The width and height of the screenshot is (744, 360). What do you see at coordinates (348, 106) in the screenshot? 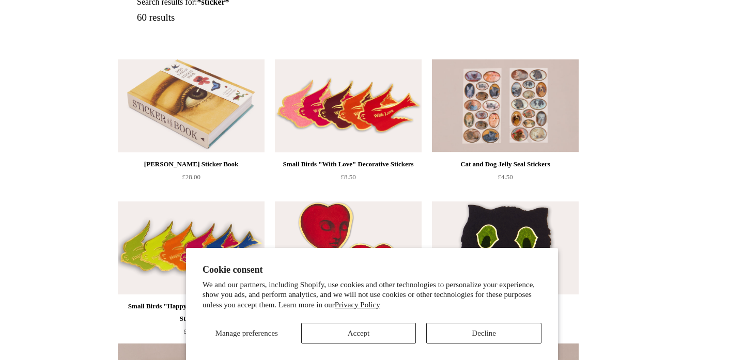
I see `a: Small Birds "With Love" Decorative Stickers Small Birds "With Love" Decorative Stickers` at bounding box center [348, 106].